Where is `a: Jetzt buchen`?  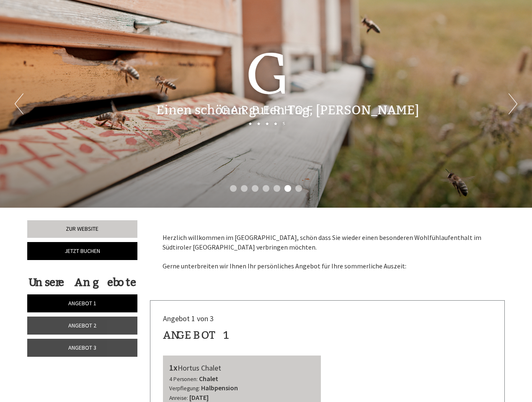
a: Jetzt buchen is located at coordinates (82, 250).